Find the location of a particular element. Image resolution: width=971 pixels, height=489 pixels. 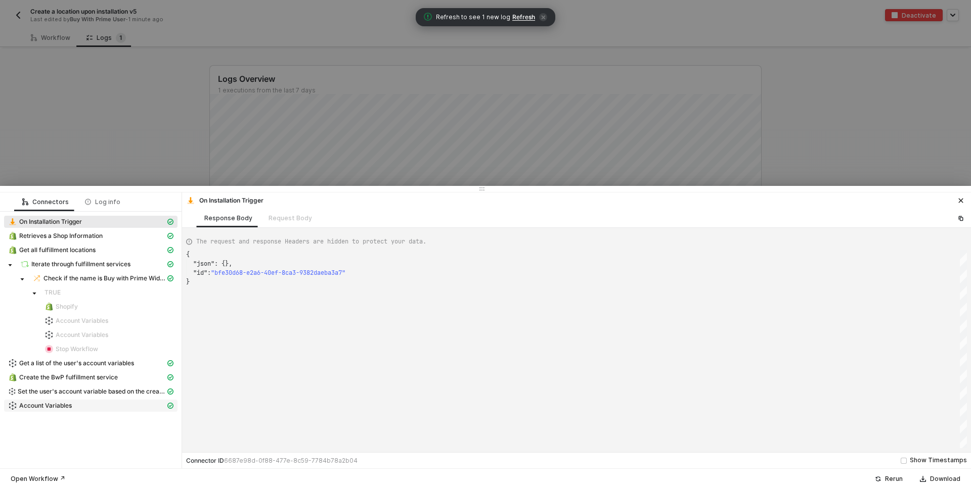

span: "json" is located at coordinates (204, 264).